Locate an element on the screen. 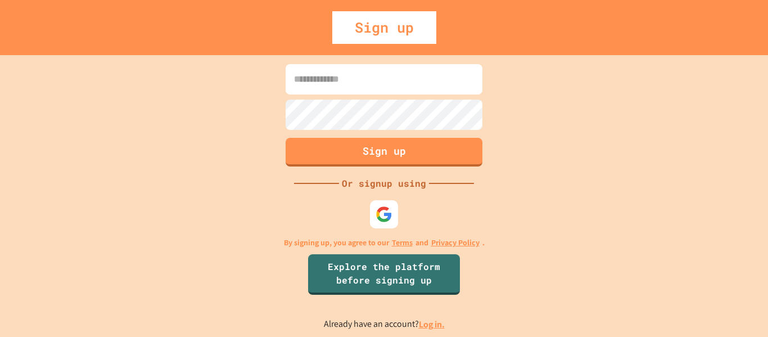 The width and height of the screenshot is (768, 337). a: Privacy Policy is located at coordinates (455, 242).